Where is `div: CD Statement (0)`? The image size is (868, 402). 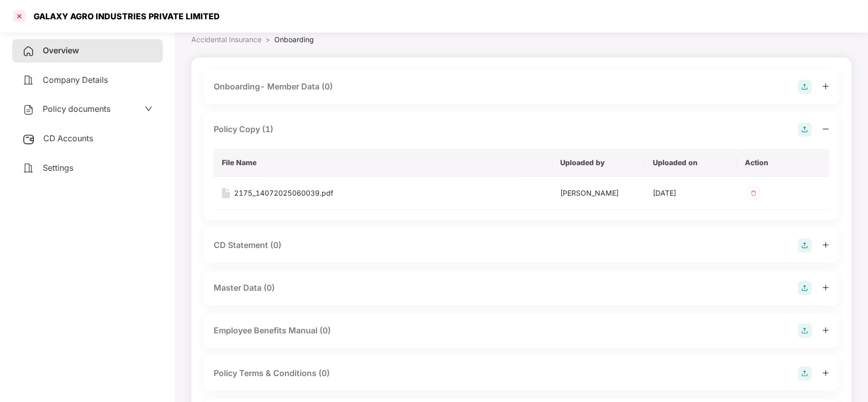
div: CD Statement (0) is located at coordinates (247, 245).